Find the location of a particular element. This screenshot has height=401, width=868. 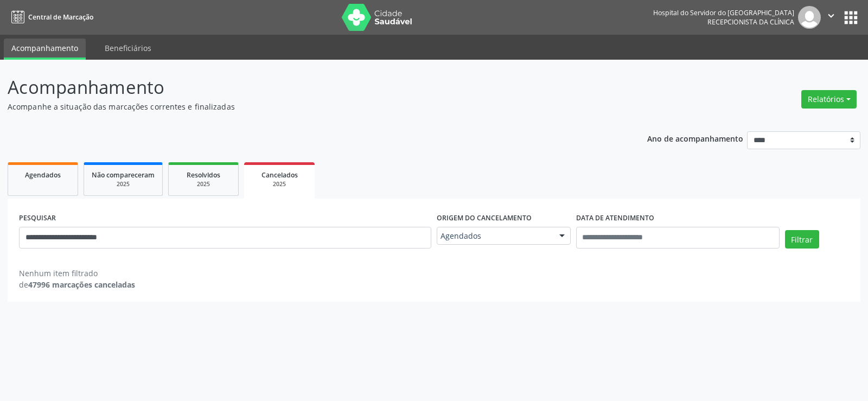

div: de is located at coordinates (77, 284).